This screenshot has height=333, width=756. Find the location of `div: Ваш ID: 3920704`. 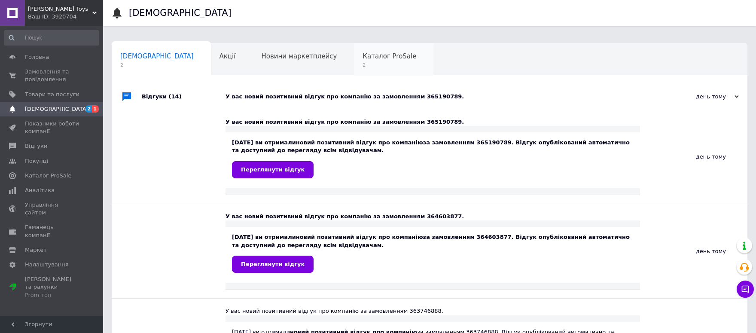

div: Ваш ID: 3920704 is located at coordinates (65, 17).